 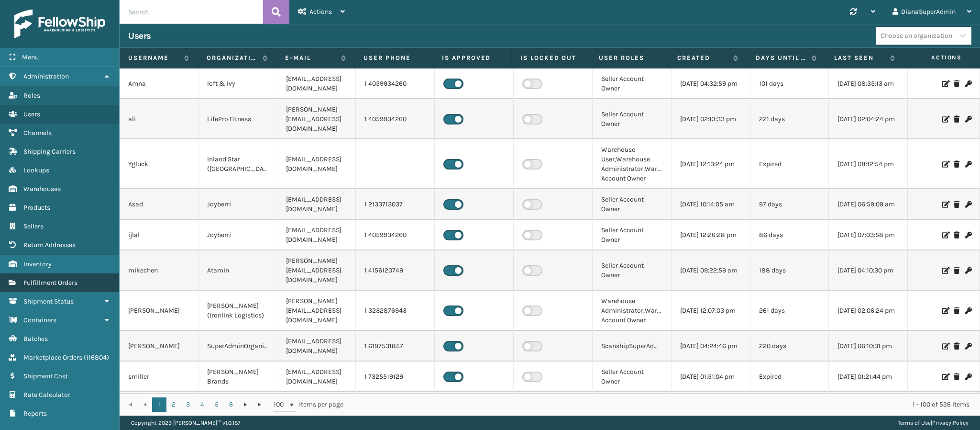 I want to click on a: 3, so click(x=188, y=405).